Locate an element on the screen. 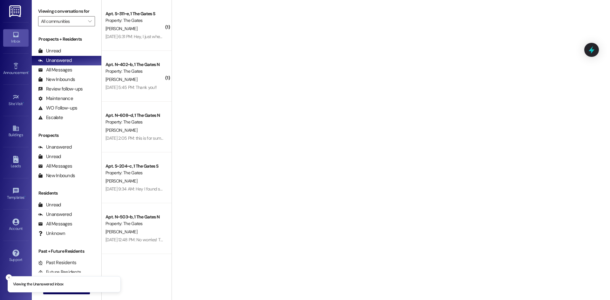  h2: Welcome to Your Conversations is located at coordinates (391, 115).